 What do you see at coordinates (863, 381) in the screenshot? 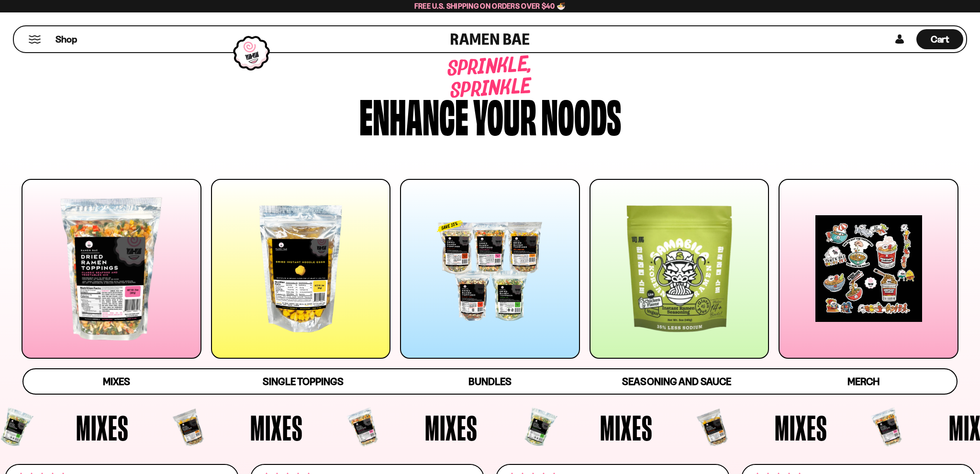
I see `span: Merch` at bounding box center [863, 381].